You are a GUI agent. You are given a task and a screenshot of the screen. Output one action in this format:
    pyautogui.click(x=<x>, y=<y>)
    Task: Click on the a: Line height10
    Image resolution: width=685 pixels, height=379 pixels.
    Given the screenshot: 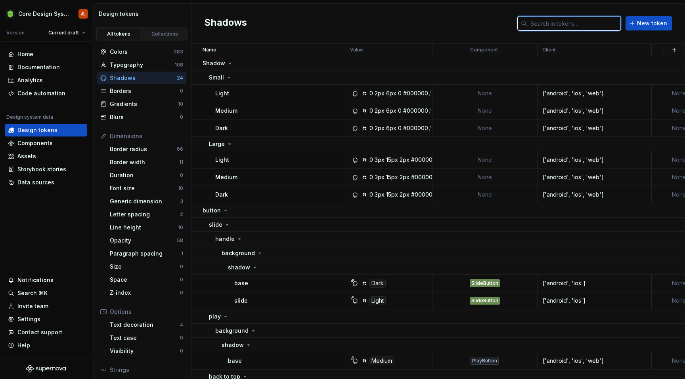 What is the action you would take?
    pyautogui.click(x=146, y=228)
    